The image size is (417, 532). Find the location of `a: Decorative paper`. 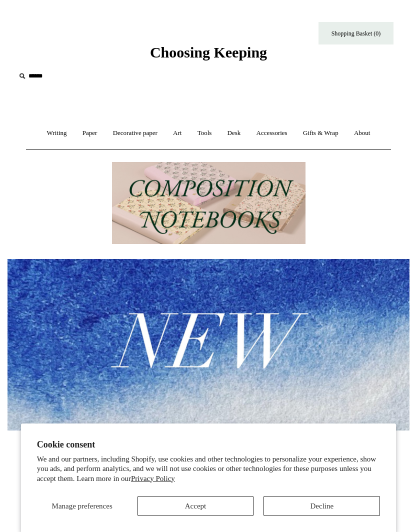

a: Decorative paper is located at coordinates (135, 133).